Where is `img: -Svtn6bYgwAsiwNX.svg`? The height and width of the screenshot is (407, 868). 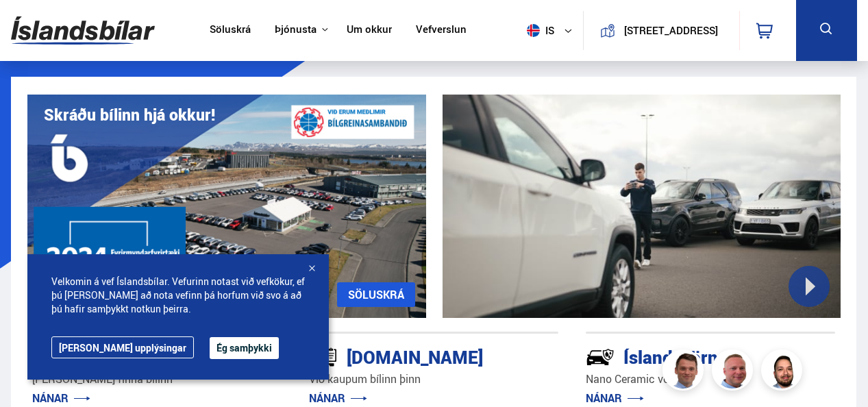 img: -Svtn6bYgwAsiwNX.svg is located at coordinates (600, 357).